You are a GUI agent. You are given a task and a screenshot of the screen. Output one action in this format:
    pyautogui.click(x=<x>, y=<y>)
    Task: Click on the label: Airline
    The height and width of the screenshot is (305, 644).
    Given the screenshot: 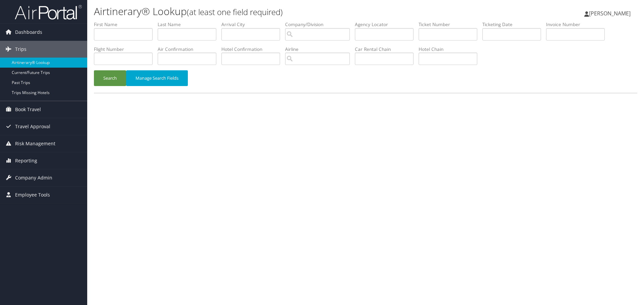 What is the action you would take?
    pyautogui.click(x=320, y=49)
    